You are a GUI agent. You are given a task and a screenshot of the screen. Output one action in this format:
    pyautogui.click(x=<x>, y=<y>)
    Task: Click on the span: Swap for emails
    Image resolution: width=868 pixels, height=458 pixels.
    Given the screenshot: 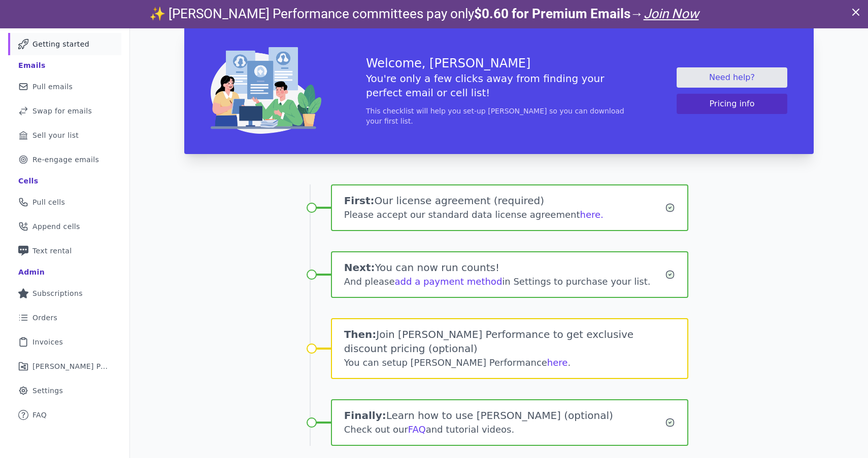 What is the action you would take?
    pyautogui.click(x=62, y=111)
    